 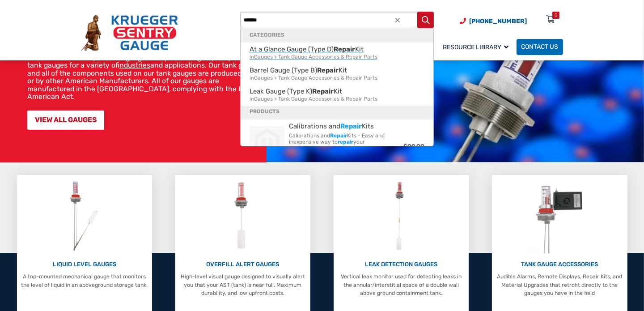 What do you see at coordinates (337, 95) in the screenshot?
I see `span: Gauges > Tank Gauge Accessories & Repair Parts > Leak Gauge (Type K) Repair Kit` at bounding box center [337, 95].